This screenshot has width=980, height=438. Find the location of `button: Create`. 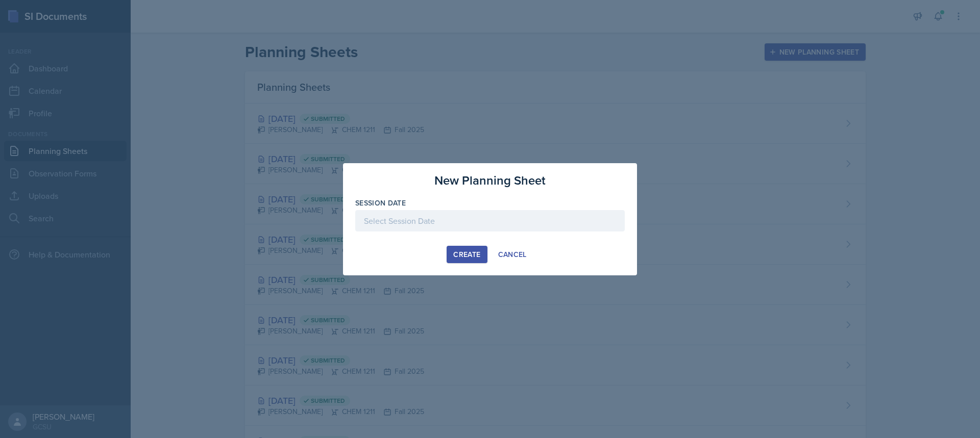

button: Create is located at coordinates (467, 254).